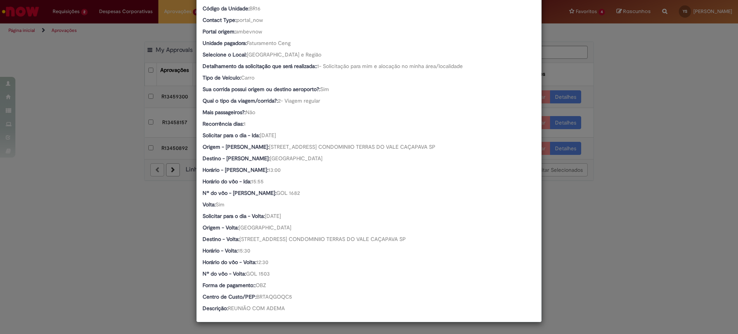 This screenshot has width=738, height=334. Describe the element at coordinates (262, 262) in the screenshot. I see `span: 12:30` at that location.